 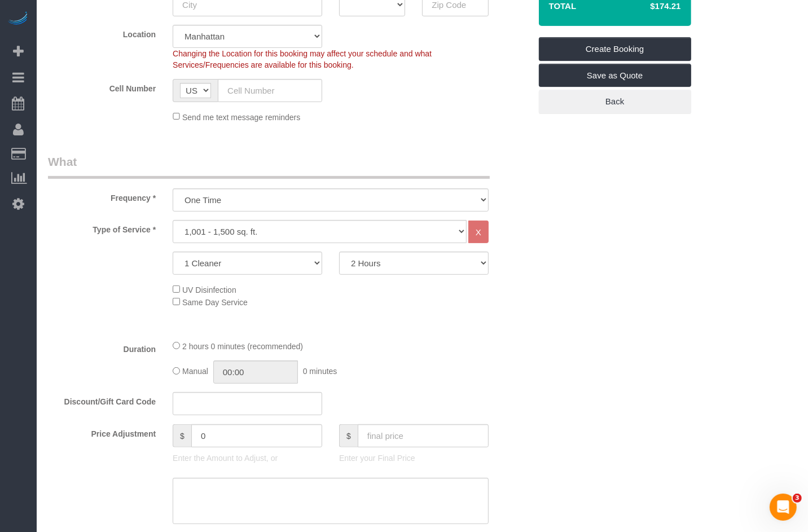 I want to click on span: Send me text message reminders, so click(x=241, y=117).